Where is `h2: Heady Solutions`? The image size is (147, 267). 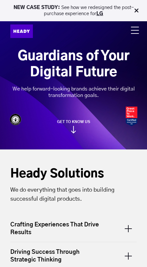 h2: Heady Solutions is located at coordinates (73, 174).